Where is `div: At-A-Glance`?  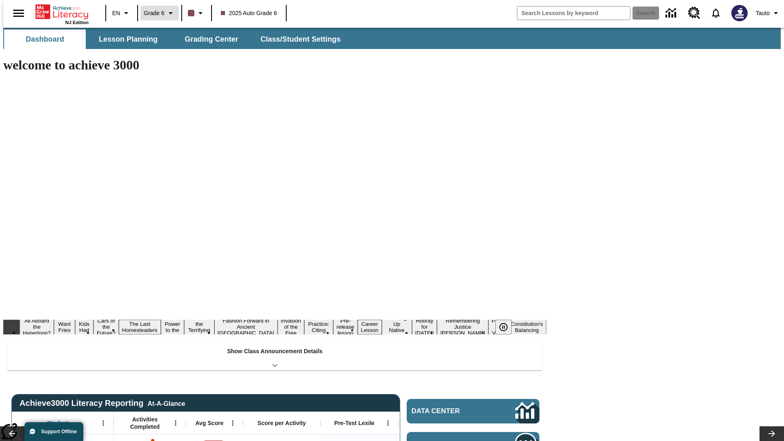
div: At-A-Glance is located at coordinates (166, 403).